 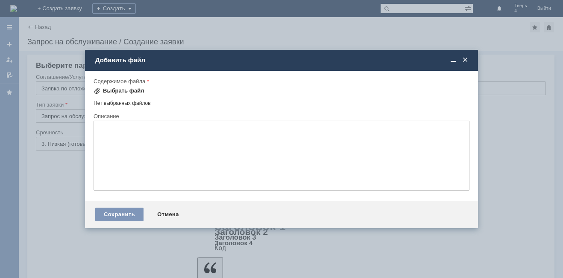 I want to click on div: Содержимое файла, so click(x=280, y=81).